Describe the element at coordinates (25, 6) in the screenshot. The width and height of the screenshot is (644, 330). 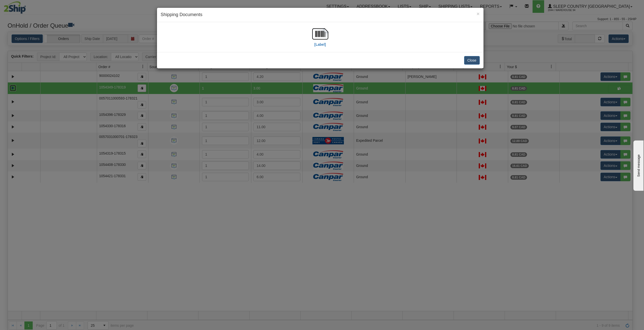
I see `div: Send message` at that location.